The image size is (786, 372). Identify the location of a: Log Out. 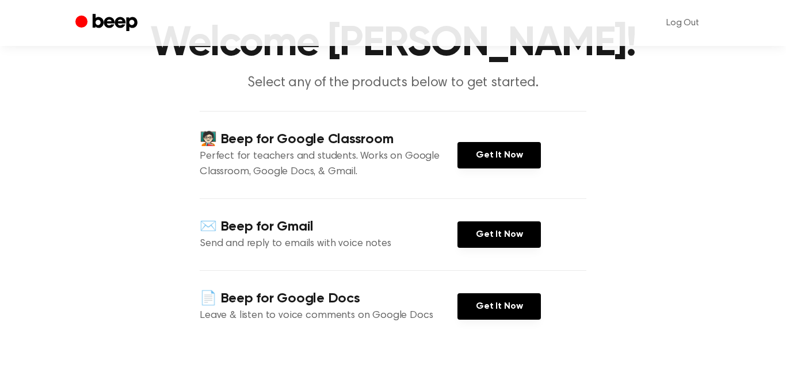
(683, 23).